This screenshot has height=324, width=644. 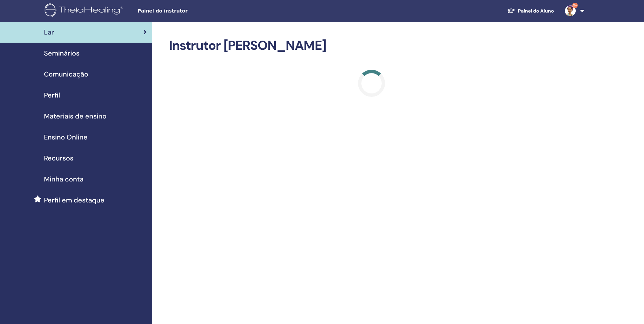 What do you see at coordinates (65, 137) in the screenshot?
I see `span: Ensino Online` at bounding box center [65, 137].